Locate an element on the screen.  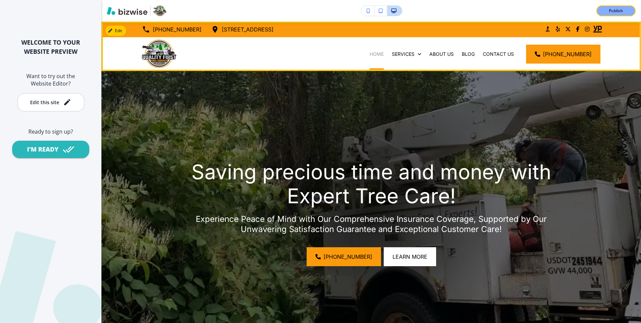
img: Bizwise Logo is located at coordinates (127, 11).